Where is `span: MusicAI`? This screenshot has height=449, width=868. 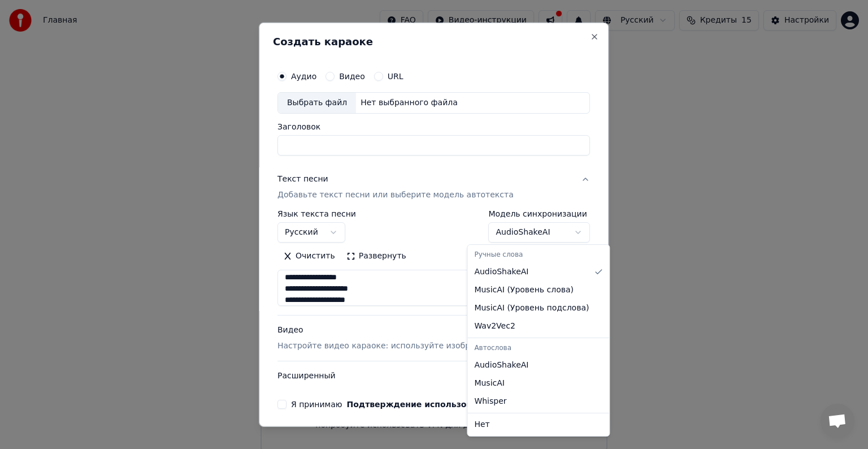
span: MusicAI is located at coordinates (490, 383).